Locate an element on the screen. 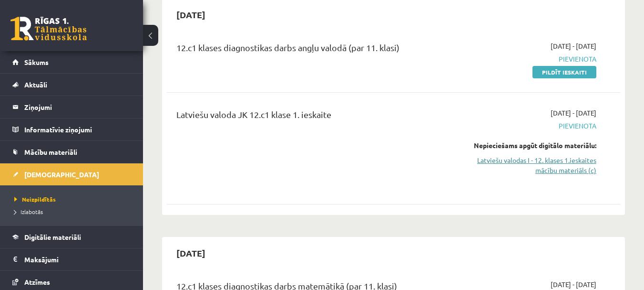 Image resolution: width=644 pixels, height=290 pixels. div: Latviešu valoda JK 12.c1 klase 1. ieskaite is located at coordinates (314, 117).